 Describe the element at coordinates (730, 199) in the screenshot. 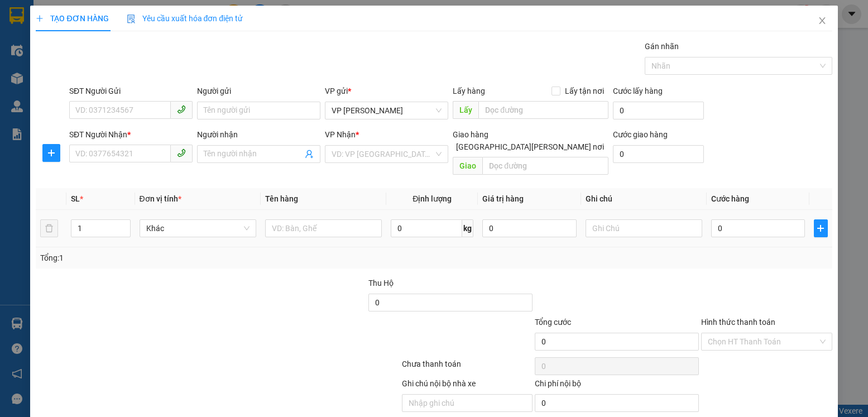

I see `span: Cước hàng` at that location.